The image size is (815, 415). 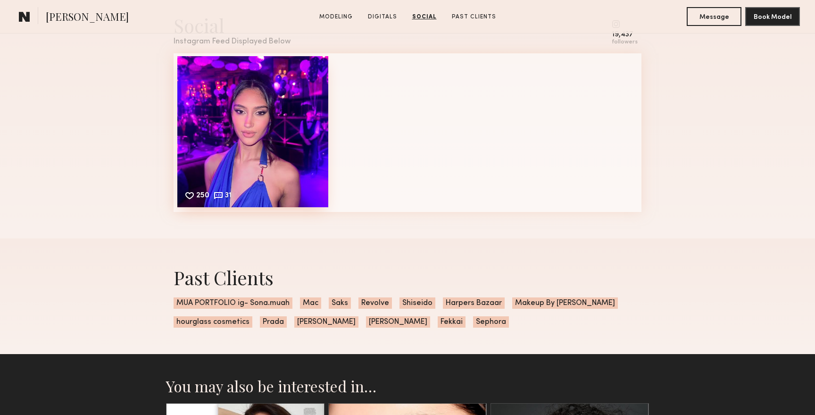 What do you see at coordinates (310, 303) in the screenshot?
I see `span: Mac` at bounding box center [310, 303].